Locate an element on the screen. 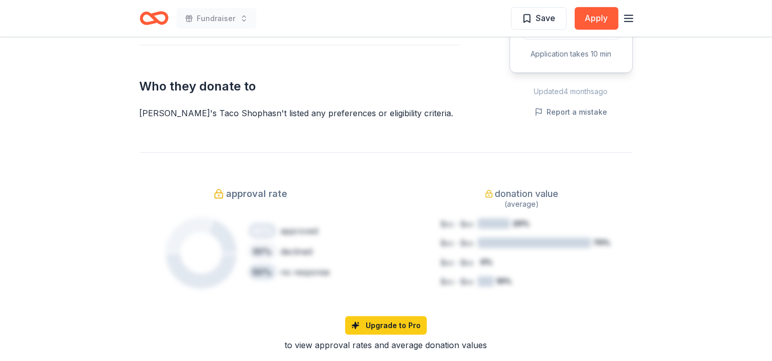 This screenshot has width=772, height=361. div: Updated 4 months ago is located at coordinates (571, 91).